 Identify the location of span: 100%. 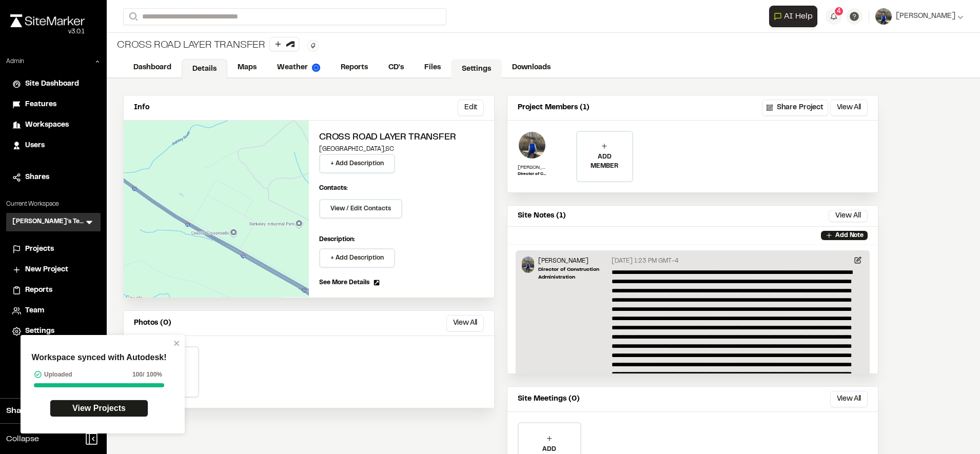
(154, 374).